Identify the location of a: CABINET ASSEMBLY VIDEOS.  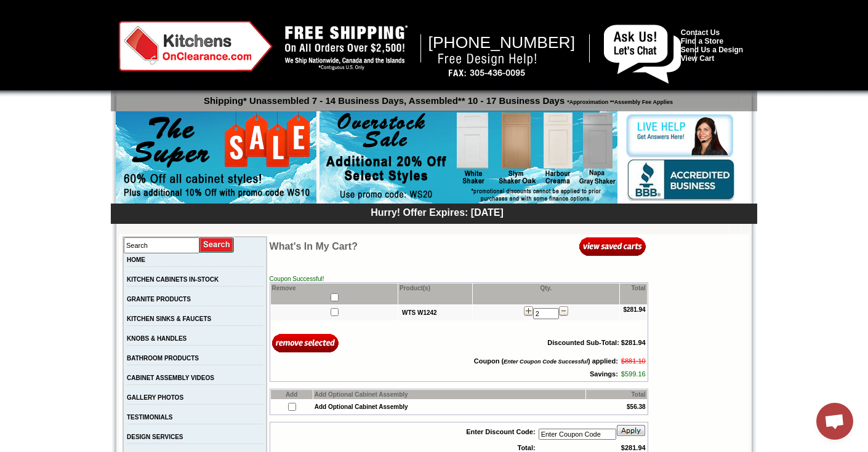
(171, 377).